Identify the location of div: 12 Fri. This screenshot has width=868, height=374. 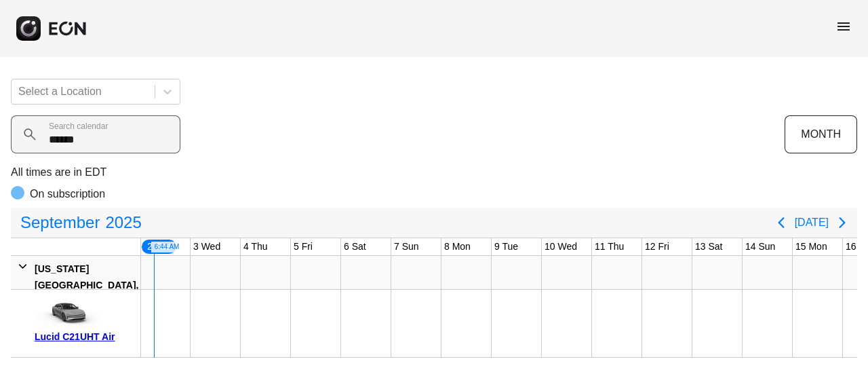
(657, 247).